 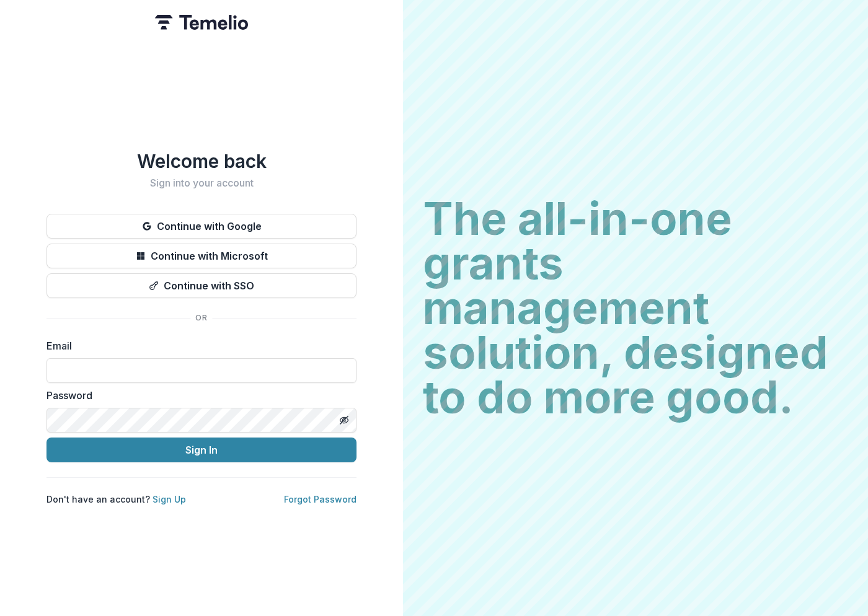 I want to click on button: Sign In, so click(x=201, y=450).